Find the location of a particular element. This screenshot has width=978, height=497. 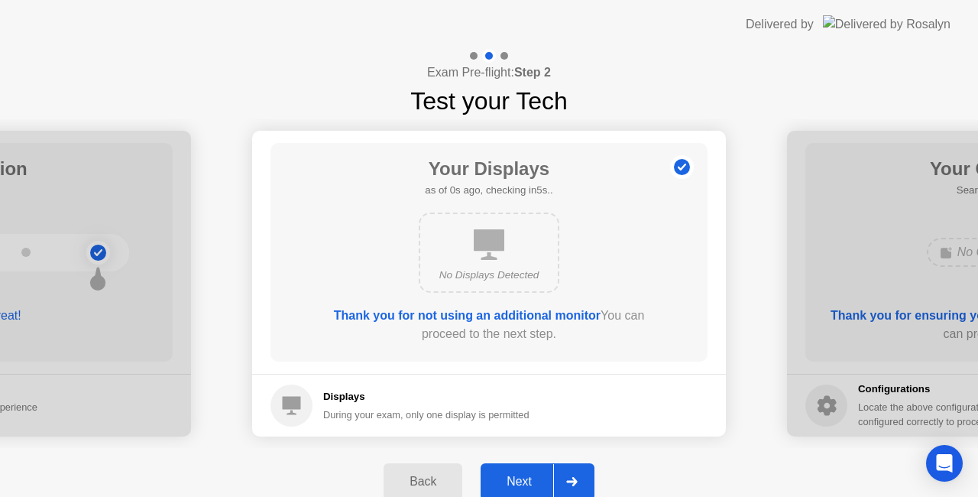

h1: Test your Tech is located at coordinates (489, 101).